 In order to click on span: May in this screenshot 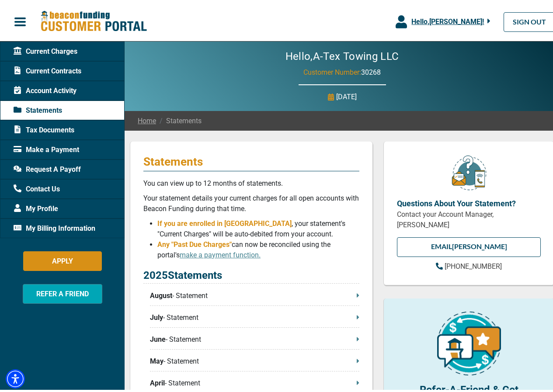, I will do `click(157, 359)`.